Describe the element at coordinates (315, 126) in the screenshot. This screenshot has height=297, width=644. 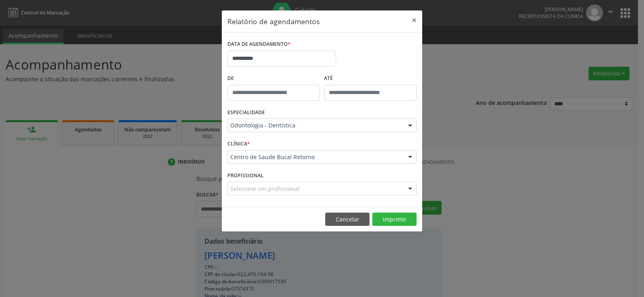
I see `span: Odontologia - Dentística` at that location.